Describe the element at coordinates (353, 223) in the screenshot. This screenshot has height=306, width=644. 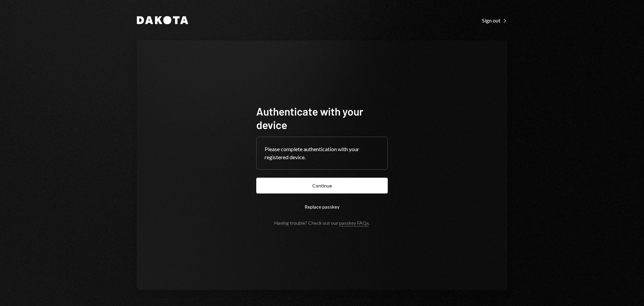
I see `a: passkey FAQs` at that location.